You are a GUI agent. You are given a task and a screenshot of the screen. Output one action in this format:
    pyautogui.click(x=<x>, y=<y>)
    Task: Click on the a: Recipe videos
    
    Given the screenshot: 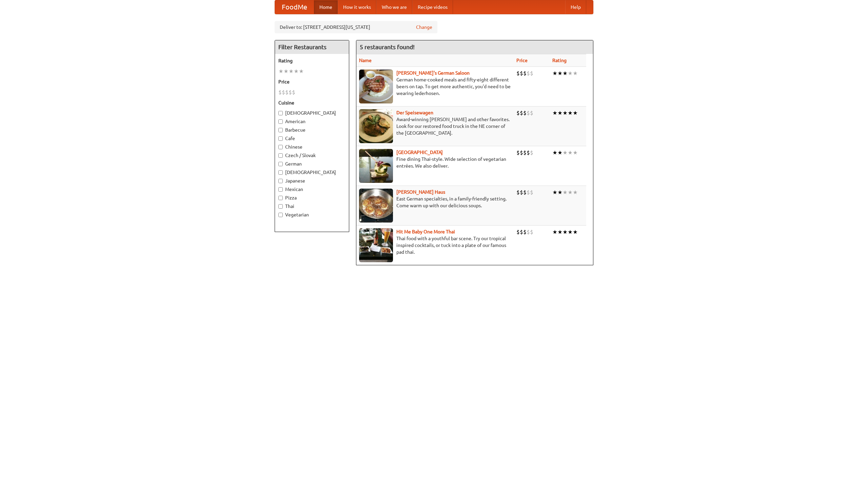 What is the action you would take?
    pyautogui.click(x=433, y=7)
    